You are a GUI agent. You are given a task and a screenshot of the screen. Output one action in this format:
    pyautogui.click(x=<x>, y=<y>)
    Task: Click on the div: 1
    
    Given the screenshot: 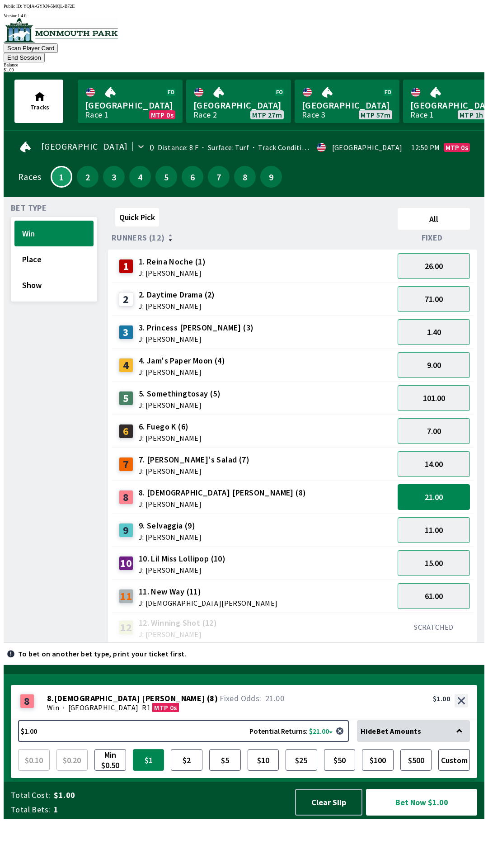 What is the action you would take?
    pyautogui.click(x=126, y=266)
    